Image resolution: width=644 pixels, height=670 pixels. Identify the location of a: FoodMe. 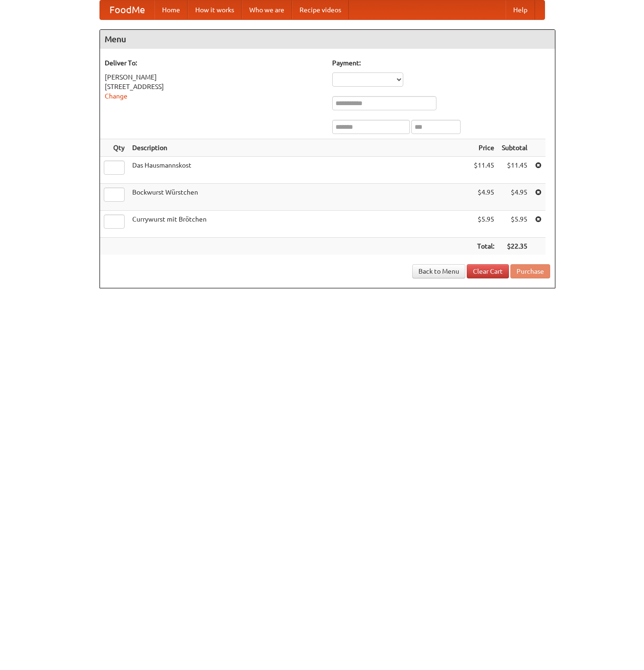
(127, 10).